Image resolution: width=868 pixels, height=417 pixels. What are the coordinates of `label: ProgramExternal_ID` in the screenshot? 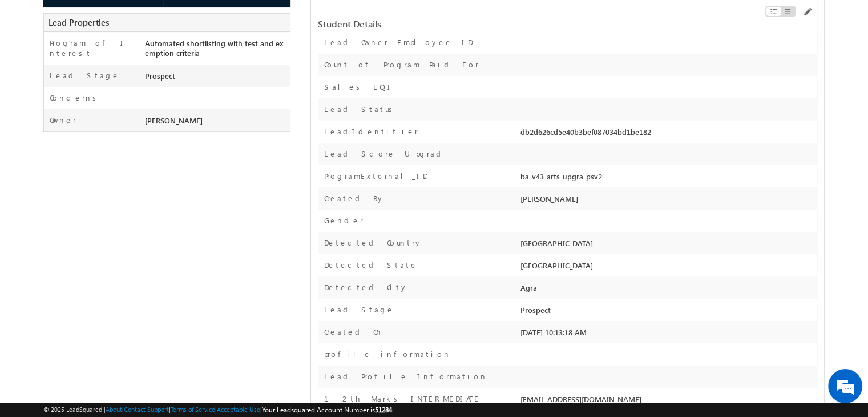 It's located at (375, 176).